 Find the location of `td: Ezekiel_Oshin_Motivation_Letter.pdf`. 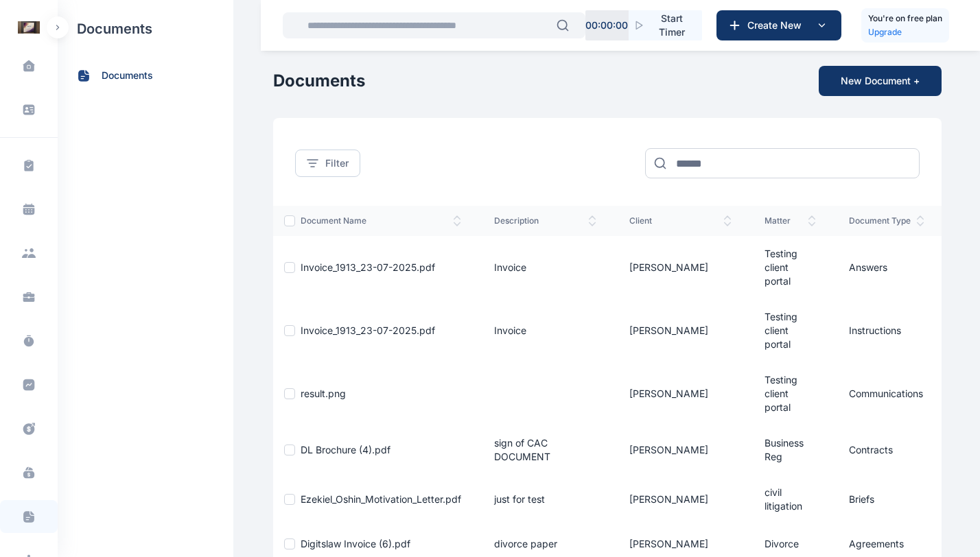

td: Ezekiel_Oshin_Motivation_Letter.pdf is located at coordinates (387, 500).